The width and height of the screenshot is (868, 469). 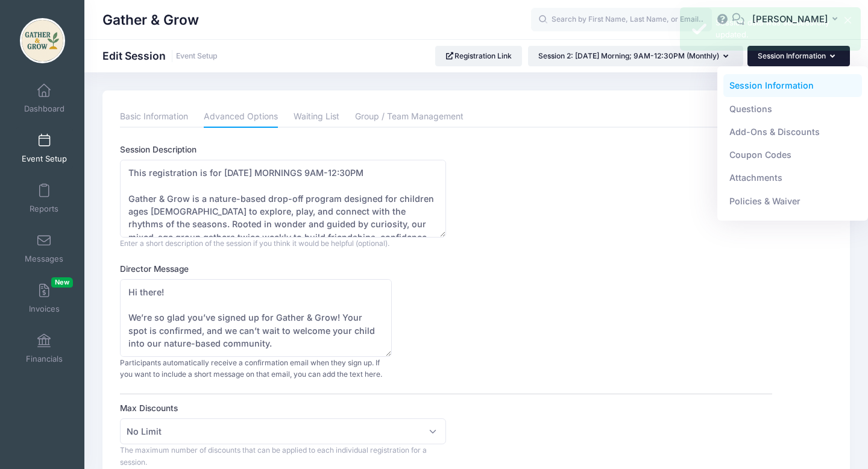 What do you see at coordinates (799, 56) in the screenshot?
I see `button: Session Information` at bounding box center [799, 56].